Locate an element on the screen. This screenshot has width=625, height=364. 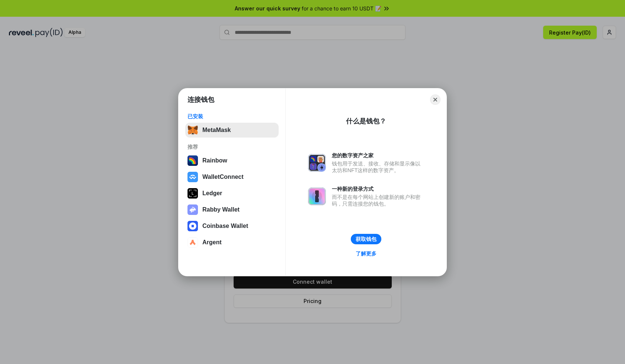
button: 获取钱包 is located at coordinates (366, 239).